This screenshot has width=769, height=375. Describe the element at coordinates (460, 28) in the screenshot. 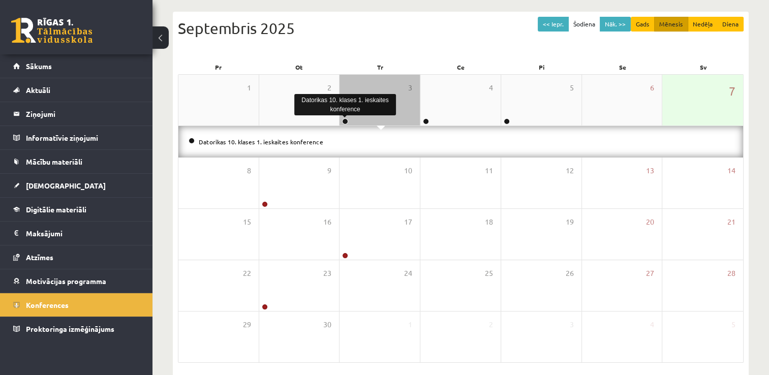

I see `div: Septembris 2025` at that location.